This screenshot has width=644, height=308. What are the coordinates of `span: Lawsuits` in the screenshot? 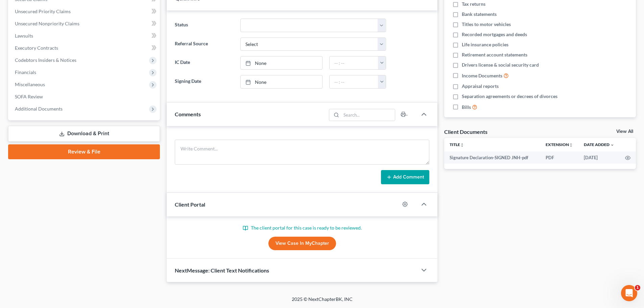 It's located at (24, 36).